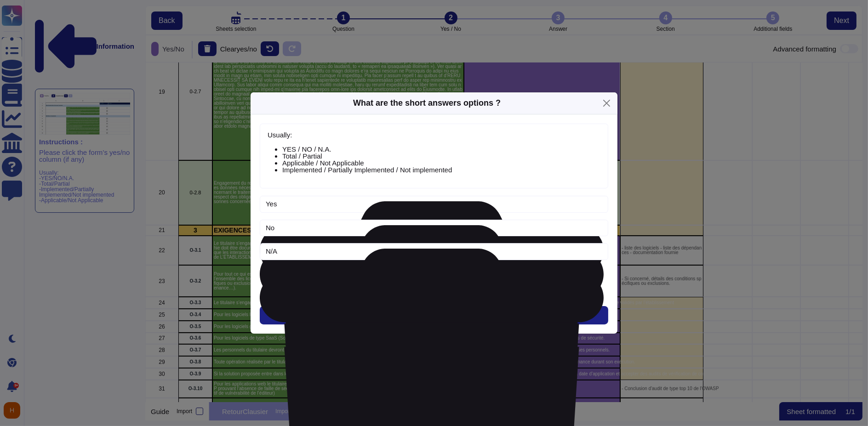  What do you see at coordinates (441, 162) in the screenshot?
I see `li: Applicable / Not Applicable` at bounding box center [441, 162].